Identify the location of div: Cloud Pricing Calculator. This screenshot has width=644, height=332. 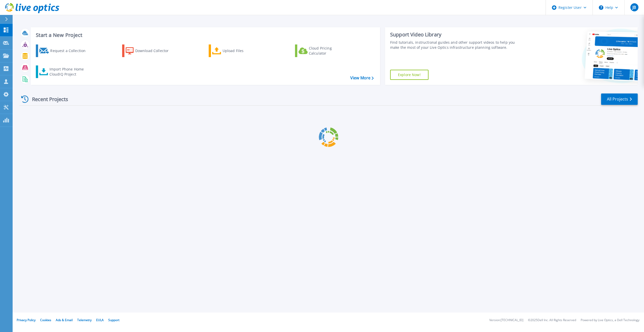
(329, 51).